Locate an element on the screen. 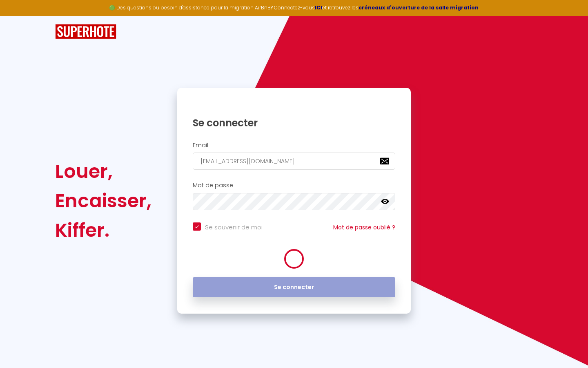 Image resolution: width=588 pixels, height=368 pixels. h2: Mot de passe is located at coordinates (294, 185).